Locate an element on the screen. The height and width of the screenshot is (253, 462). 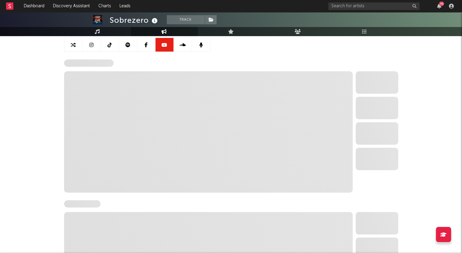
div: 70 is located at coordinates (441, 4).